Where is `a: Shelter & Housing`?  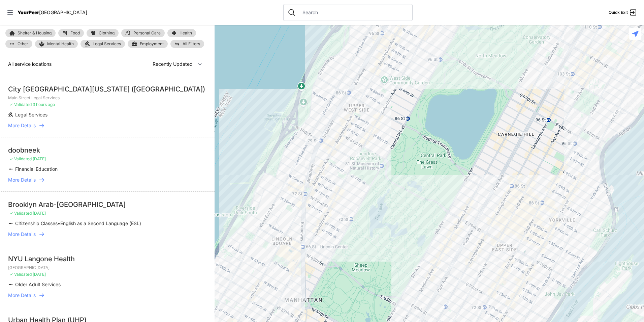 a: Shelter & Housing is located at coordinates (30, 33).